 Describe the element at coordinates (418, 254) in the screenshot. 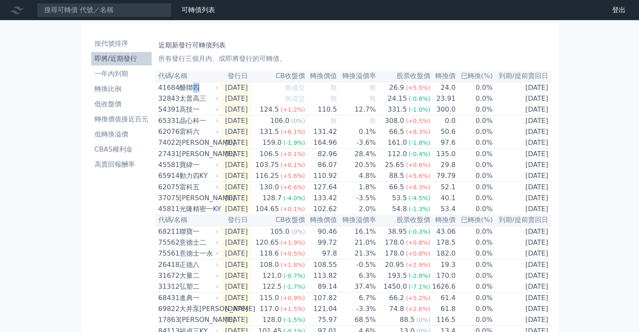

I see `span: (+0.8%)` at that location.